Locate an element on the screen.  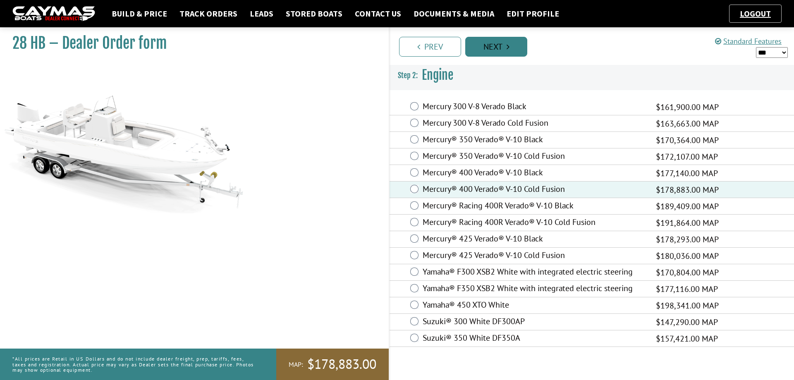
ul: Pagination is located at coordinates (595, 46).